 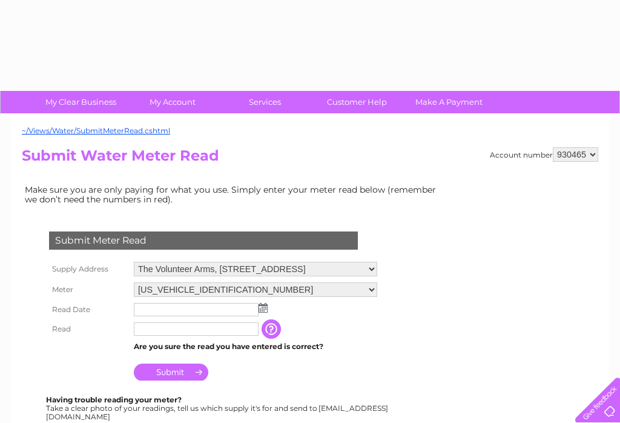 What do you see at coordinates (544, 154) in the screenshot?
I see `div: Account number` at bounding box center [544, 154].